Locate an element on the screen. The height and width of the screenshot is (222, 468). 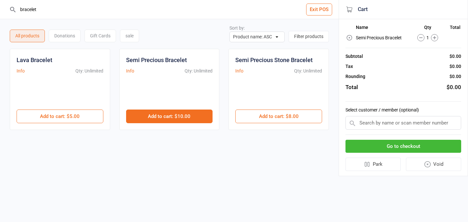
div: Semi Precious Stone Bracelet is located at coordinates (274, 60).